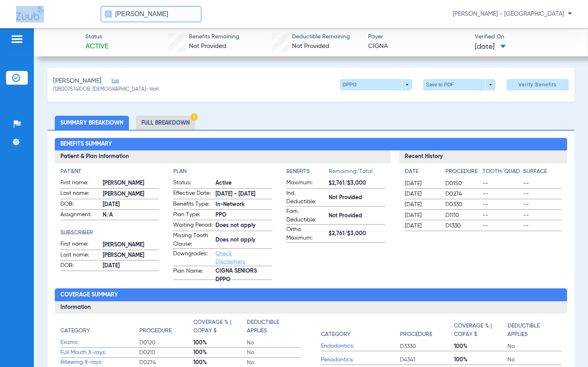 This screenshot has height=367, width=588. What do you see at coordinates (462, 173) in the screenshot?
I see `app-breakdown-title: Procedure` at bounding box center [462, 173].